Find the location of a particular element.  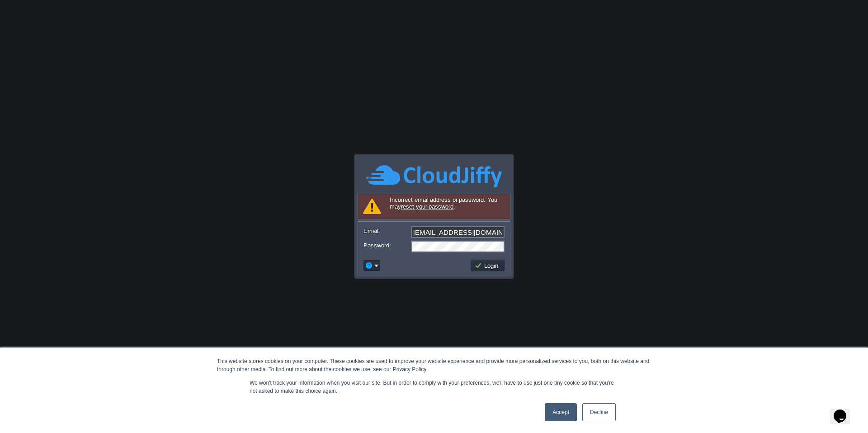

a: reset your password is located at coordinates (427, 206).